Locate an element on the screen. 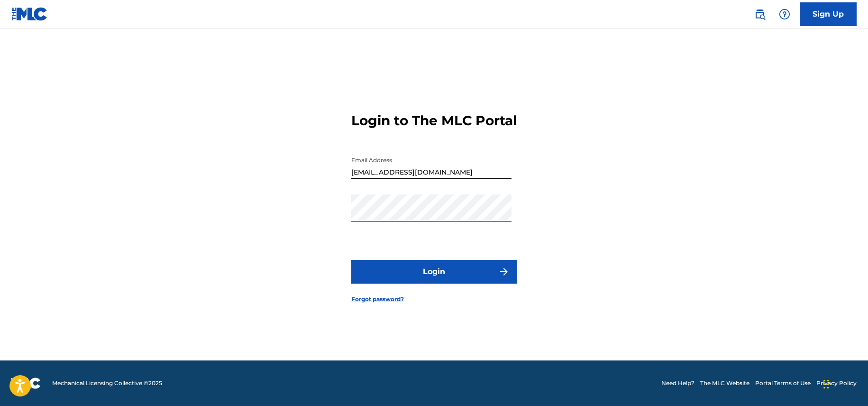 Image resolution: width=868 pixels, height=406 pixels. h3: Login to The MLC Portal is located at coordinates (434, 121).